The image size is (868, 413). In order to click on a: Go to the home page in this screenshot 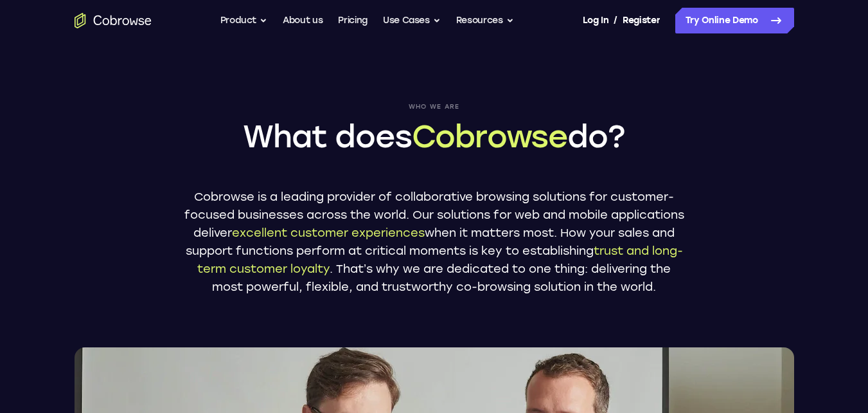, I will do `click(113, 21)`.